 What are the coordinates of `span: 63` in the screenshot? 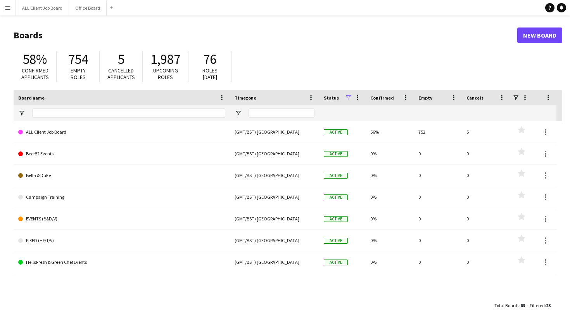 It's located at (523, 306).